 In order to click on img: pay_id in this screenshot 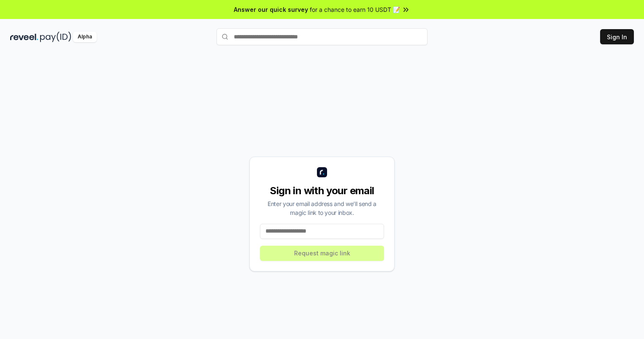, I will do `click(56, 37)`.